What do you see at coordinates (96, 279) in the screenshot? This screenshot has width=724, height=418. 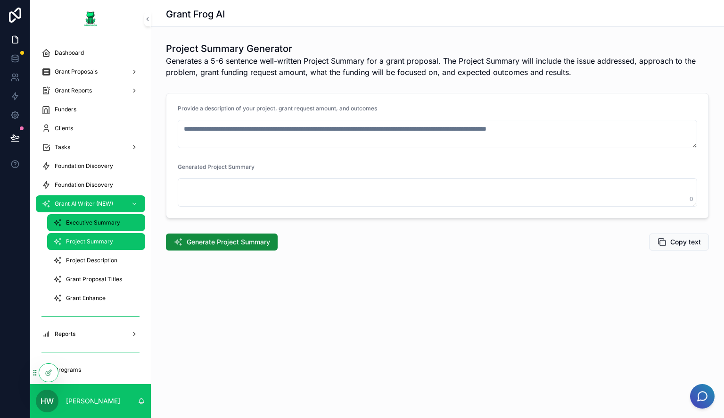 I see `a: Grant Proposal Titles` at bounding box center [96, 279].